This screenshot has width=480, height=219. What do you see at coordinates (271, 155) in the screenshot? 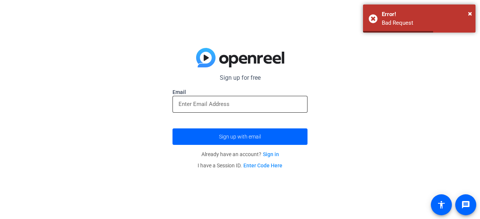
I see `a: Sign in` at bounding box center [271, 155].